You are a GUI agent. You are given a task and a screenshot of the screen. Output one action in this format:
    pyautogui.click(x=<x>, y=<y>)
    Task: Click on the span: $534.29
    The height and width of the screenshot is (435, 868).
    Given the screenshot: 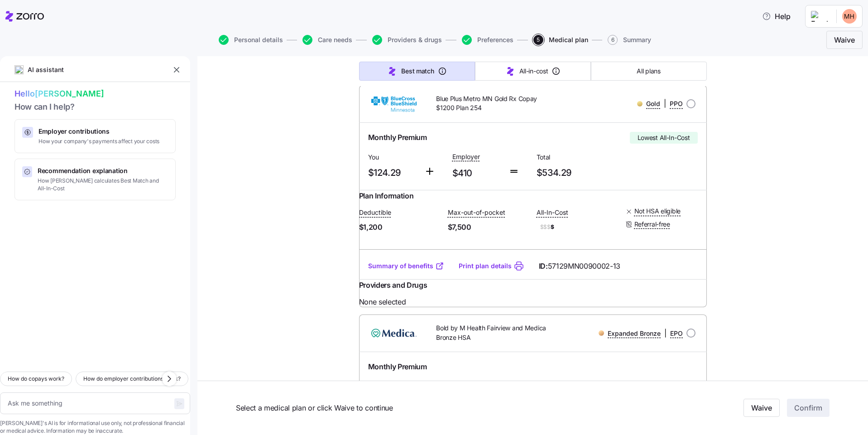 What is the action you would take?
    pyautogui.click(x=575, y=173)
    